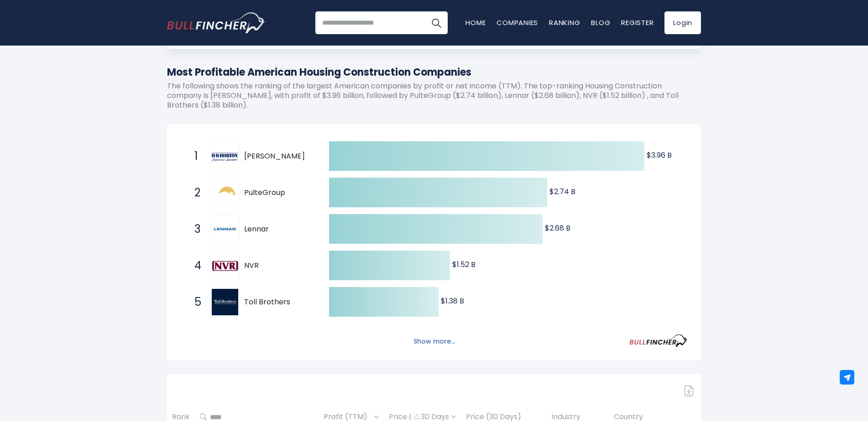 The image size is (868, 421). Describe the element at coordinates (194, 157) in the screenshot. I see `span: 1` at that location.